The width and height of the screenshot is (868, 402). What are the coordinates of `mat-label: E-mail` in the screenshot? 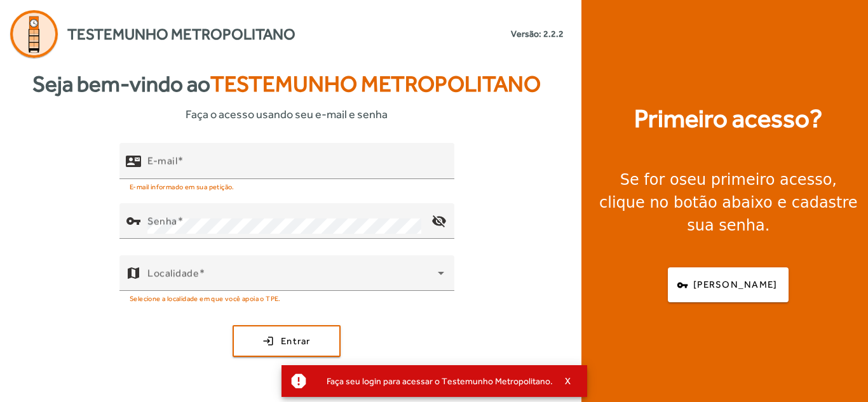 It's located at (162, 161).